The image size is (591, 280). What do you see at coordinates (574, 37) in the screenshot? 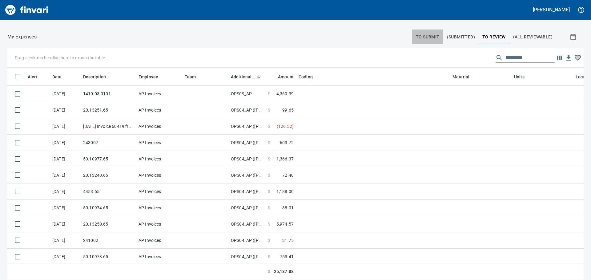
I see `button: Show transactions within a particular date range` at bounding box center [574, 37].